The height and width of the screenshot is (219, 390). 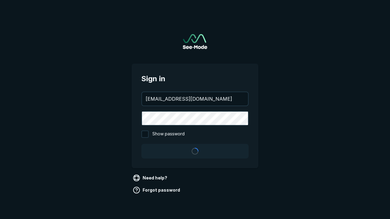 I want to click on span: Show password, so click(x=168, y=134).